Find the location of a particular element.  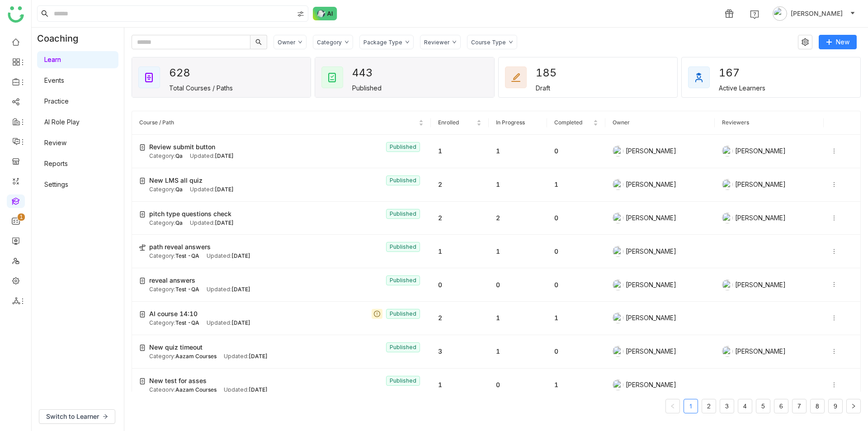

div: Reviewer is located at coordinates (437, 42).